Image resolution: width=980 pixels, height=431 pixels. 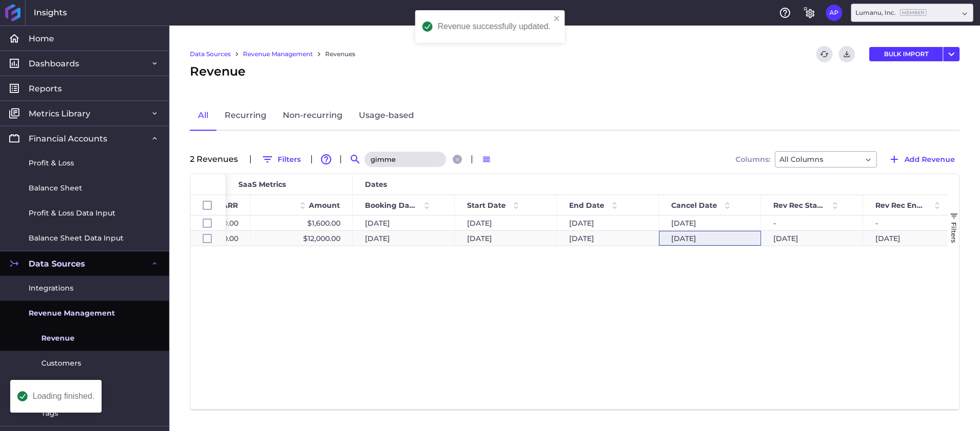 What do you see at coordinates (51, 163) in the screenshot?
I see `span: Profit & Loss` at bounding box center [51, 163].